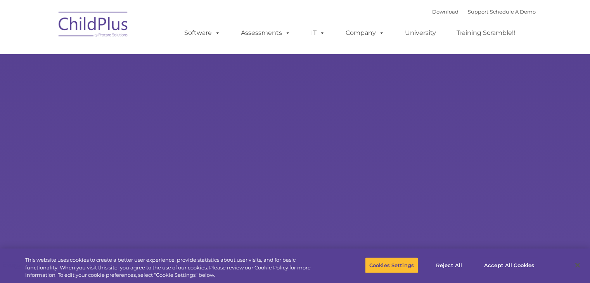 The image size is (590, 283). What do you see at coordinates (318, 33) in the screenshot?
I see `a: IT` at bounding box center [318, 33].